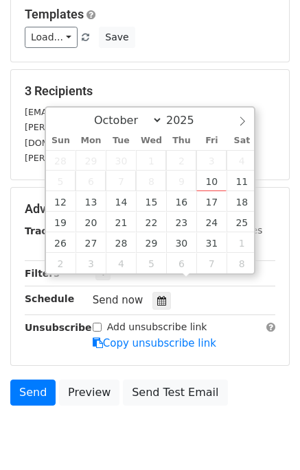  I want to click on span: October 4, 2025, so click(241, 160).